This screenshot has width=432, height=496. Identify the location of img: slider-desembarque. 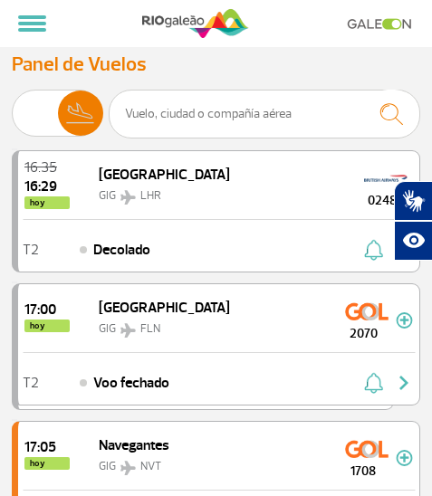
(81, 113).